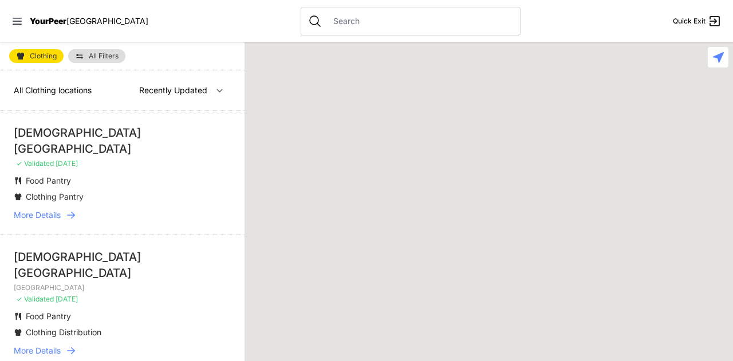  Describe the element at coordinates (43, 56) in the screenshot. I see `span: Clothing` at that location.